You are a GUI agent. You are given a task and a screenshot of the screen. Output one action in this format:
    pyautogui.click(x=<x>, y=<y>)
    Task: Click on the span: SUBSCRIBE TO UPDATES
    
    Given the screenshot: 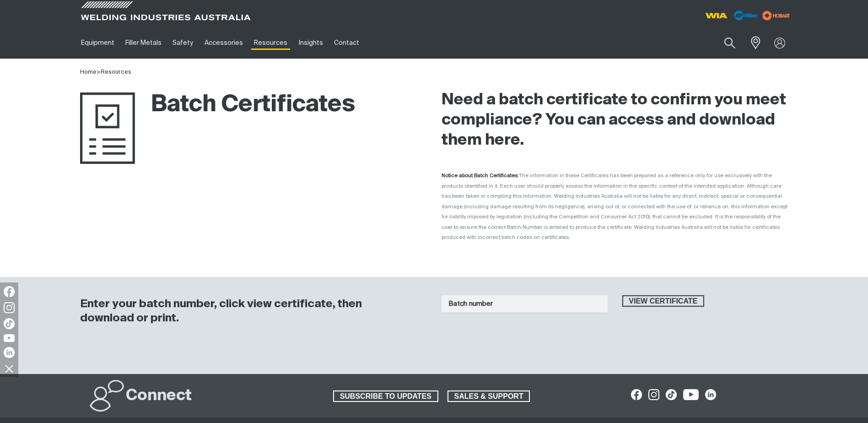 What is the action you would take?
    pyautogui.click(x=386, y=396)
    